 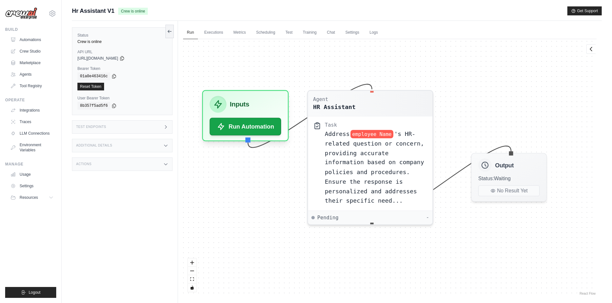 I want to click on div: Address {employee Name}'s HR-related question or concern, providing accurate information based on..., so click(x=376, y=168).